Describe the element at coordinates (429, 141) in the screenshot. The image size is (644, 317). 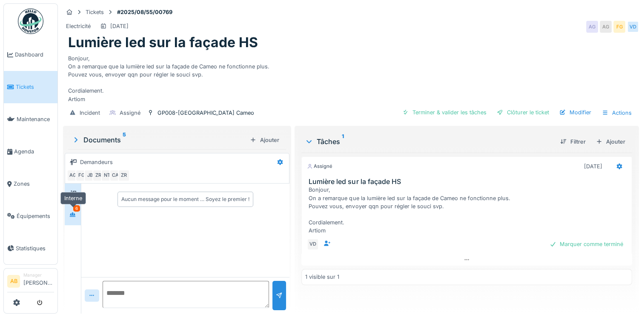
I see `div: Tâches` at that location.